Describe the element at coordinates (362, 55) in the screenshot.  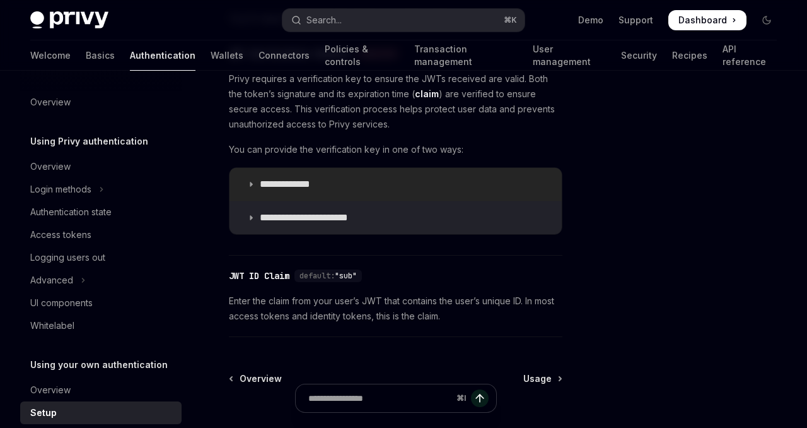
I see `a: Policies & controls` at that location.